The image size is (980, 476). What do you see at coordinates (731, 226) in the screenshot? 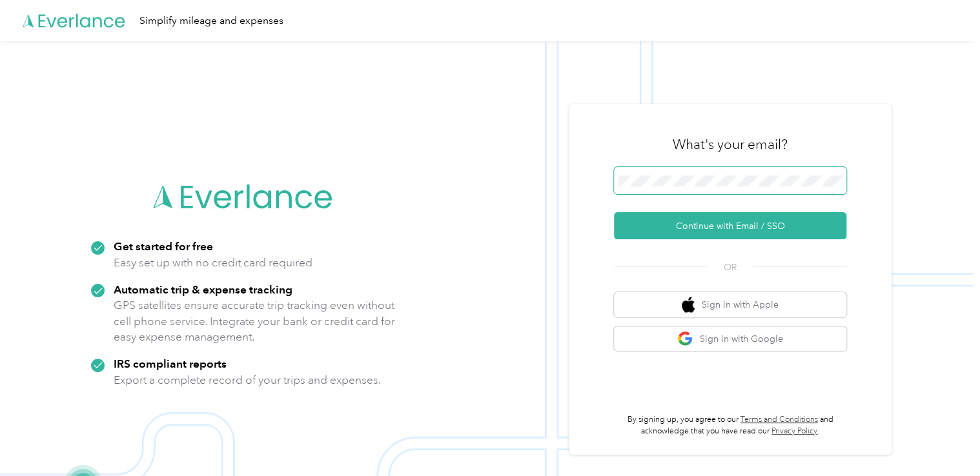
I see `button: Continue with Email / SSO` at bounding box center [731, 226].